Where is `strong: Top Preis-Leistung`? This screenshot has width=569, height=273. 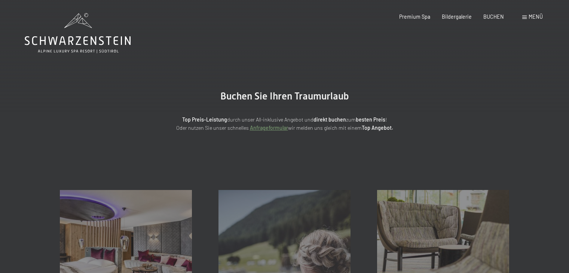
strong: Top Preis-Leistung is located at coordinates (205, 119).